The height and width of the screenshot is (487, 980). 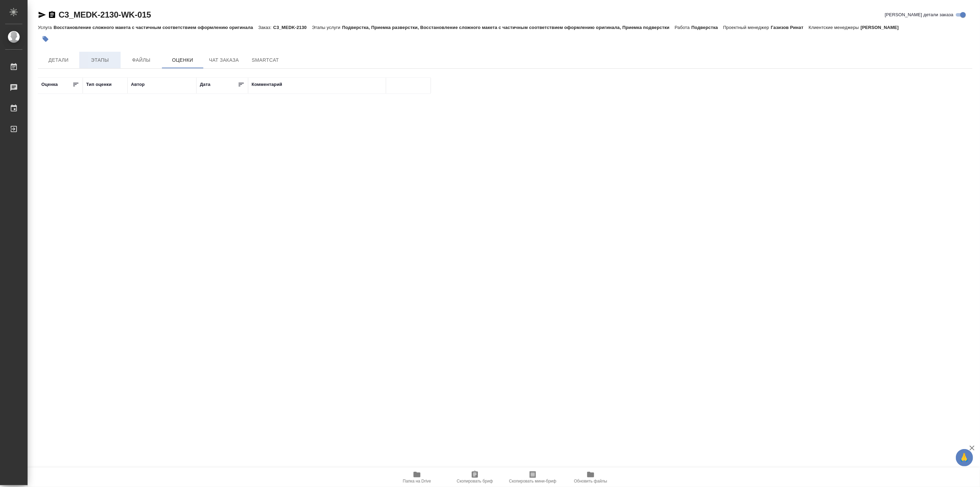 I want to click on a: C3_MEDK-2130-WK-015, so click(x=105, y=14).